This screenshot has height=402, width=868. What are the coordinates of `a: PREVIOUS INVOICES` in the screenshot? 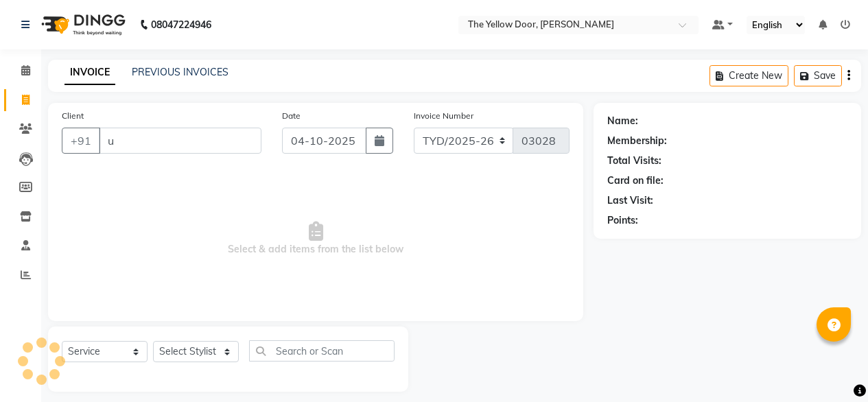 It's located at (179, 72).